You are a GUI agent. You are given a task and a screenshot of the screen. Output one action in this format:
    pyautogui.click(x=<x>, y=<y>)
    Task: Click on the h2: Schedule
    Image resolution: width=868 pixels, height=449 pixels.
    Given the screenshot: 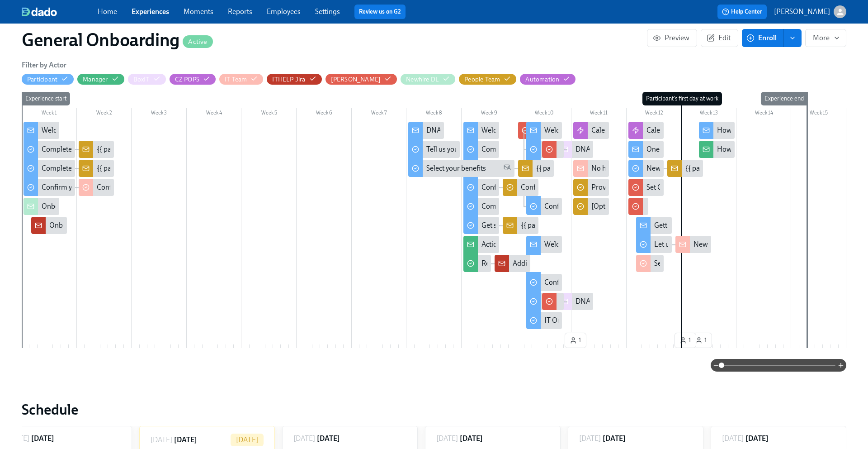 What is the action you would take?
    pyautogui.click(x=434, y=410)
    